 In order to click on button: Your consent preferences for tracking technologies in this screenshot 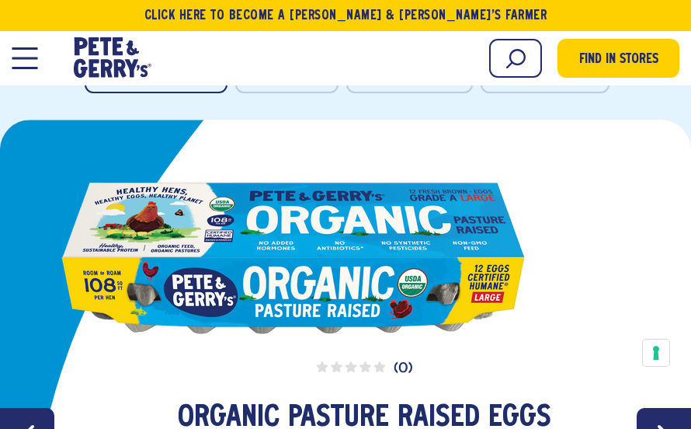, I will do `click(656, 353)`.